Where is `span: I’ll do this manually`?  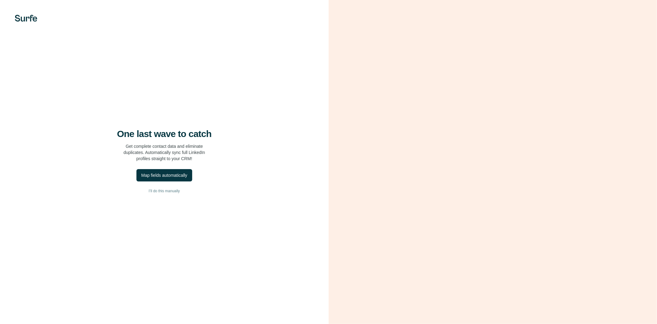 span: I’ll do this manually is located at coordinates (164, 191).